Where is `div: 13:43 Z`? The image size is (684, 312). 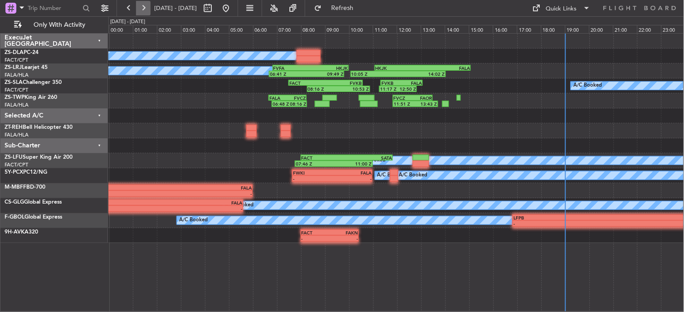 div: 13:43 Z is located at coordinates (427, 104).